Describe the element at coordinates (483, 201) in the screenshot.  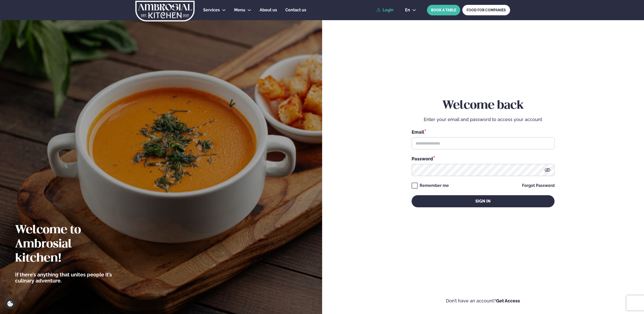
I see `button: Sign in` at that location.